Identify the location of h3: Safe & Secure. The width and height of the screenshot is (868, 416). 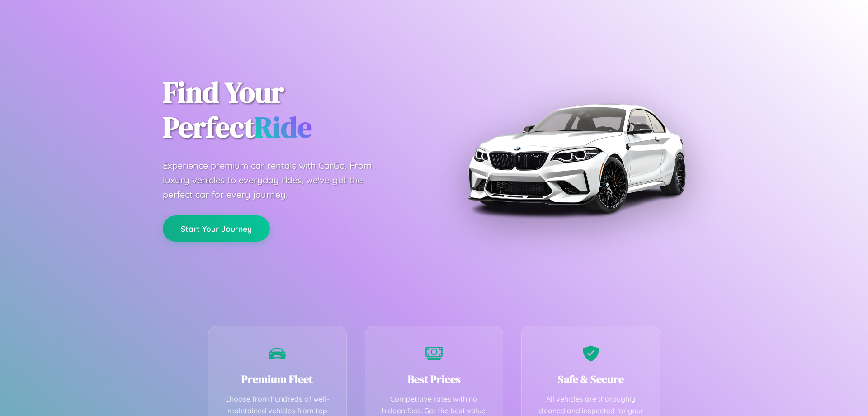
(591, 378).